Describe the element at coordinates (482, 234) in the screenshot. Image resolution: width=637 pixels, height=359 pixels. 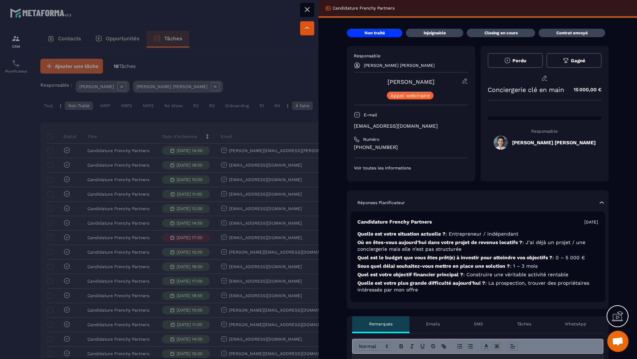
I see `span: : Entrepreneur / indépendant` at that location.